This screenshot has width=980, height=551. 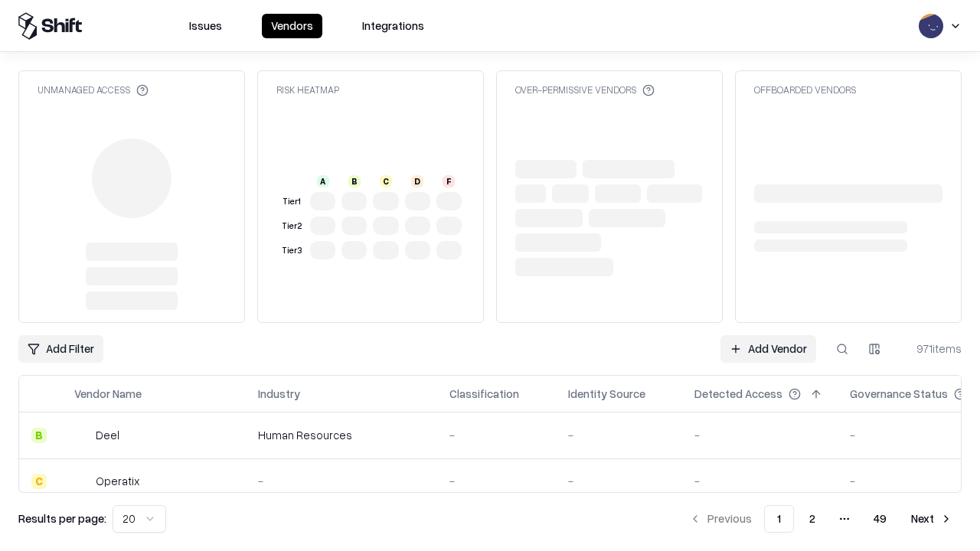 I want to click on p: Results per page:, so click(x=62, y=518).